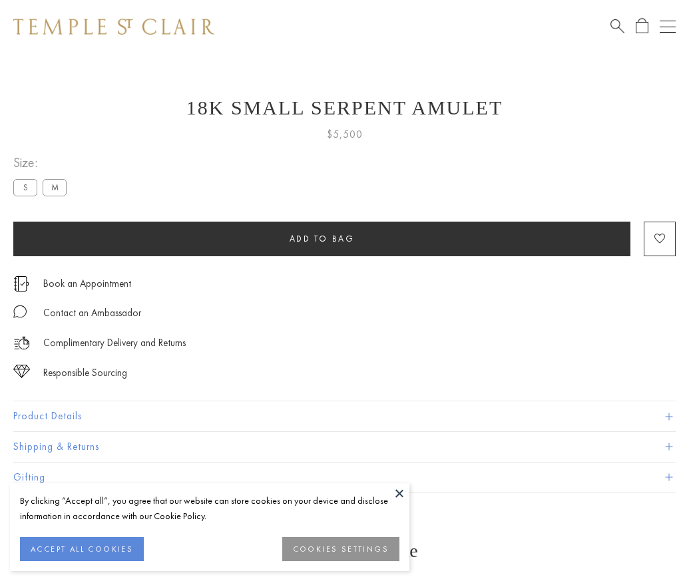  Describe the element at coordinates (82, 549) in the screenshot. I see `button: ACCEPT ALL COOKIES` at that location.